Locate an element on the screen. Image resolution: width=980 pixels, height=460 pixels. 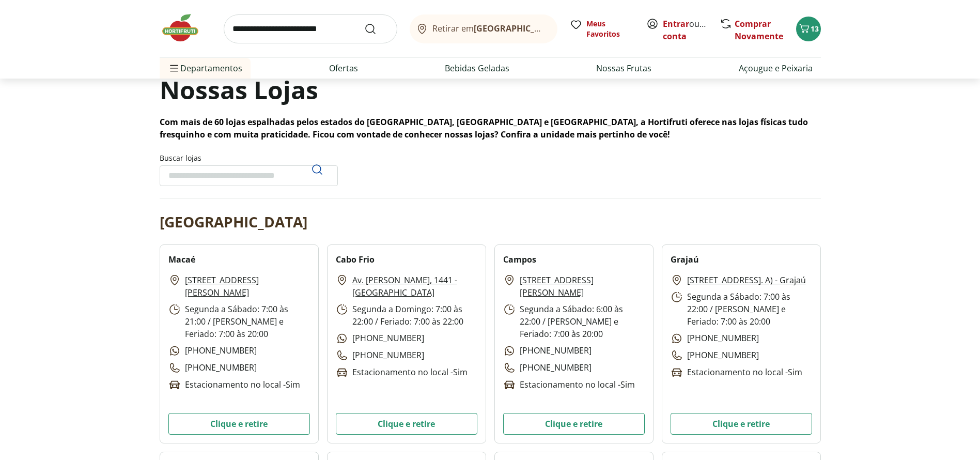
input: Buscar lojasPesquisar is located at coordinates (249, 175).